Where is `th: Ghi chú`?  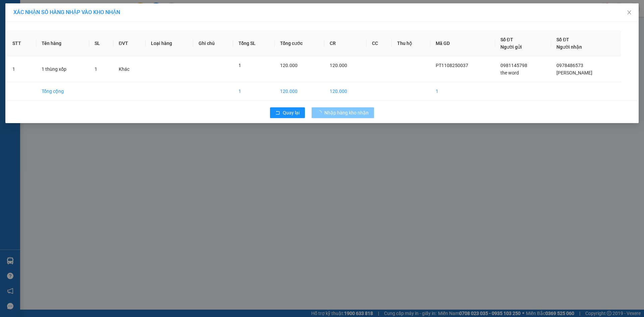 th: Ghi chú is located at coordinates (213, 43).